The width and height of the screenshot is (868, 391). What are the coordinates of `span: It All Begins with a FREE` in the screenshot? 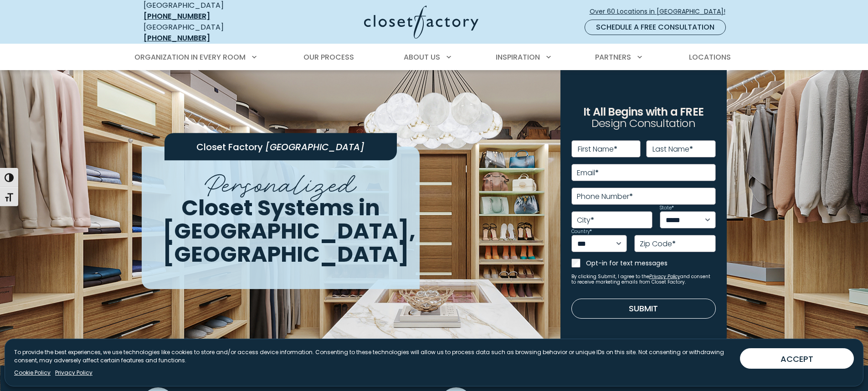 It's located at (643, 112).